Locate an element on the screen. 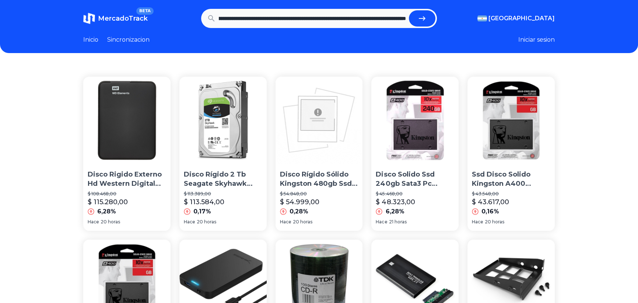 The image size is (638, 303). img: Ssd Disco Solido Kingston A400 240gb Pc Gamer Sata 3 is located at coordinates (511, 120).